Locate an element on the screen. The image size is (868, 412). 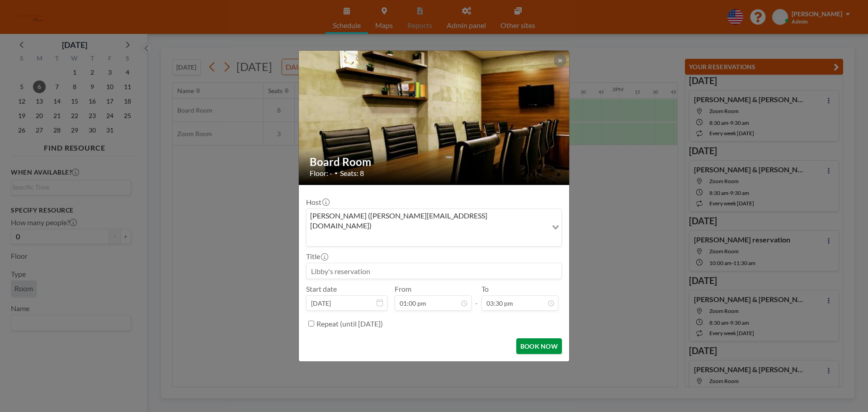
label: Host is located at coordinates (317, 202).